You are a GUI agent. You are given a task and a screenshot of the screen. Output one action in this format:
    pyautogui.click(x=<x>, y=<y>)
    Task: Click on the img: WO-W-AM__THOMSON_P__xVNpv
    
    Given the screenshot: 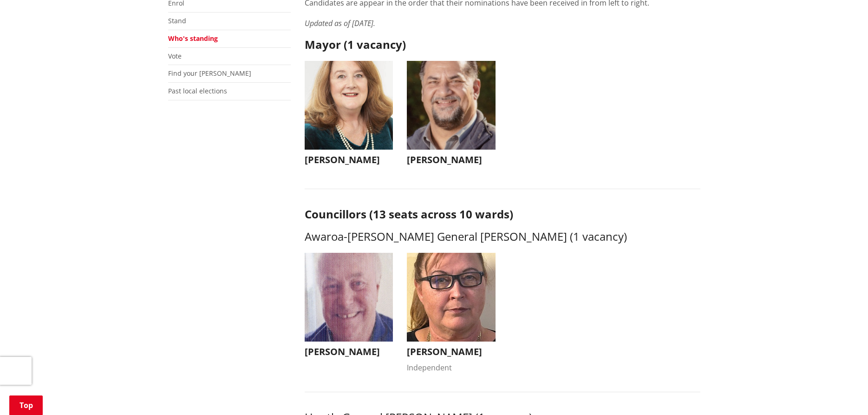 What is the action you would take?
    pyautogui.click(x=349, y=297)
    